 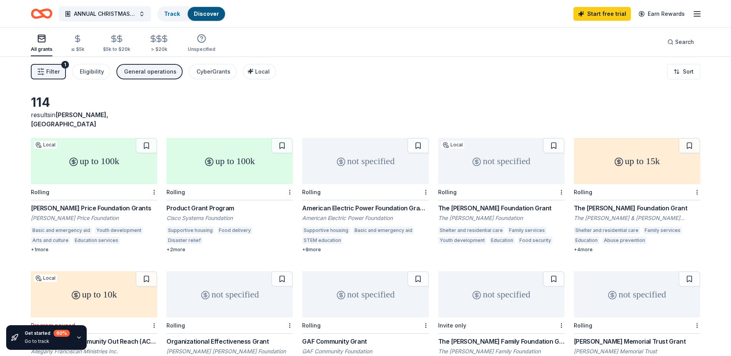 I want to click on span: in, so click(x=69, y=119).